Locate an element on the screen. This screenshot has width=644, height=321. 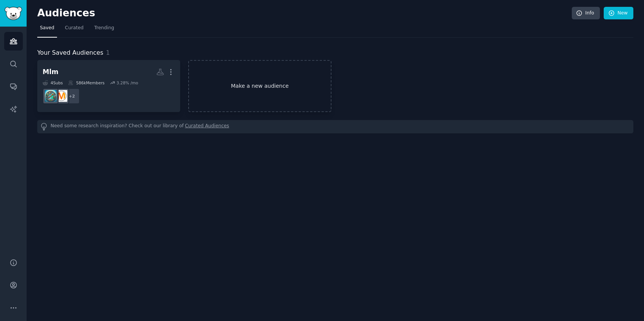
a: Trending is located at coordinates (104, 29).